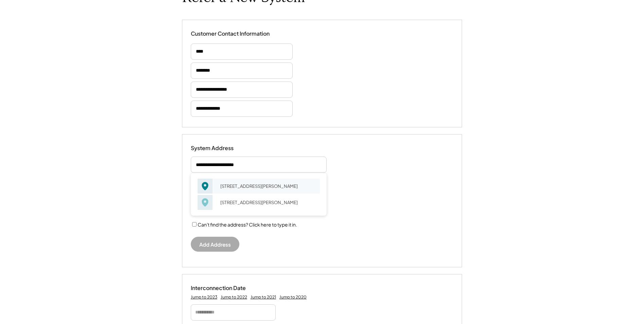 The image size is (644, 324). What do you see at coordinates (293, 297) in the screenshot?
I see `div: Jump to 2020` at bounding box center [293, 297].